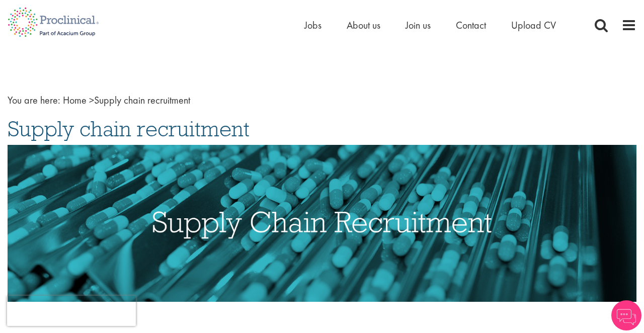 This screenshot has height=333, width=644. Describe the element at coordinates (471, 25) in the screenshot. I see `a: Contact` at that location.